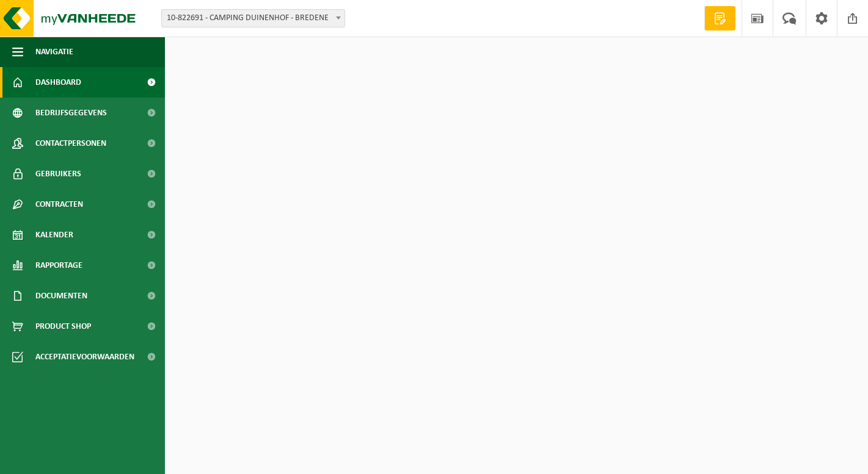 Image resolution: width=868 pixels, height=474 pixels. What do you see at coordinates (59, 265) in the screenshot?
I see `span: Rapportage` at bounding box center [59, 265].